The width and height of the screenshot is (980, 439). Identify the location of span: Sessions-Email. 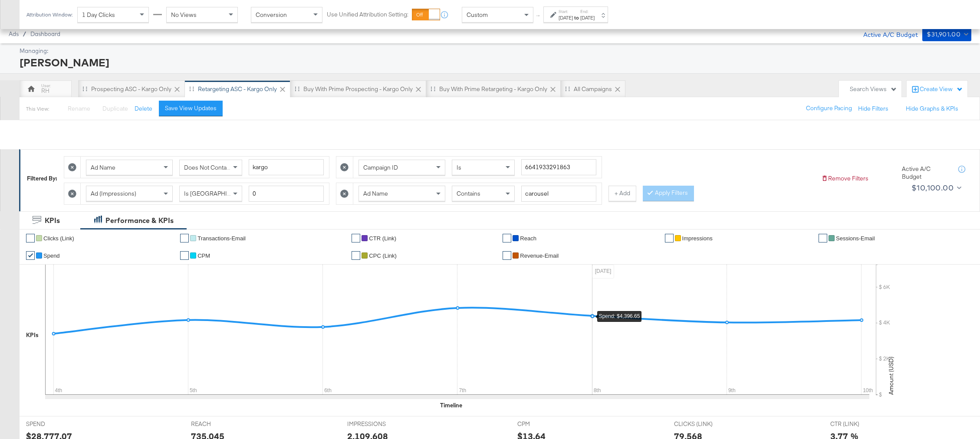
(855, 238).